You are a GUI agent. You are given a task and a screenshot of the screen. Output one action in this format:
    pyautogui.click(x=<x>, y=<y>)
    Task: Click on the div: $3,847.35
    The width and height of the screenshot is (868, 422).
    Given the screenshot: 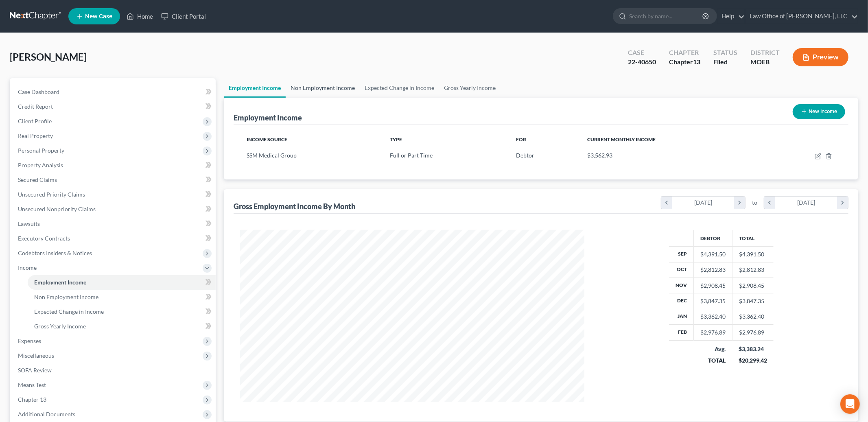 What is the action you would take?
    pyautogui.click(x=713, y=301)
    